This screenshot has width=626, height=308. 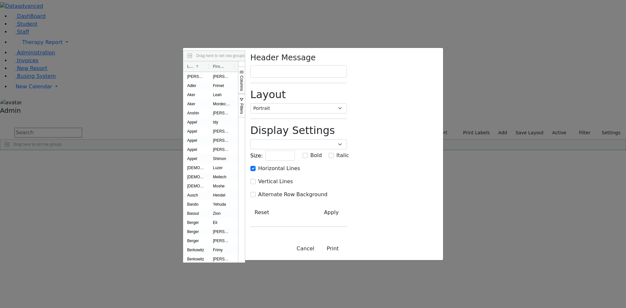 I want to click on div: Ausch, so click(x=196, y=195).